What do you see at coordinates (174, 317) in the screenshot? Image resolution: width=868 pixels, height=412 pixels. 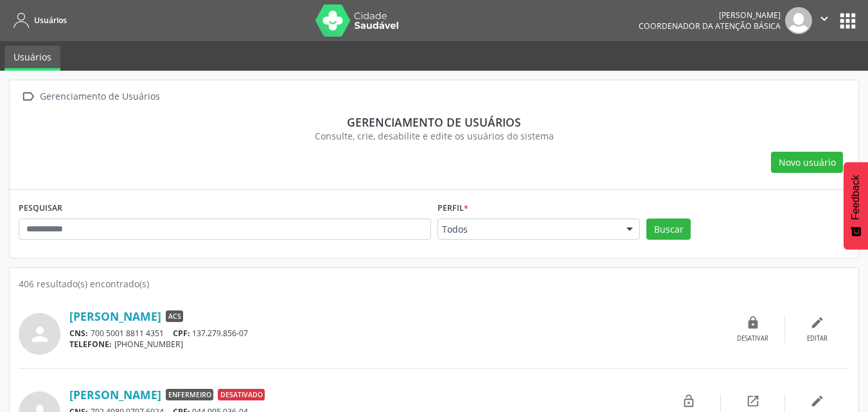 I see `span: ACS` at bounding box center [174, 317].